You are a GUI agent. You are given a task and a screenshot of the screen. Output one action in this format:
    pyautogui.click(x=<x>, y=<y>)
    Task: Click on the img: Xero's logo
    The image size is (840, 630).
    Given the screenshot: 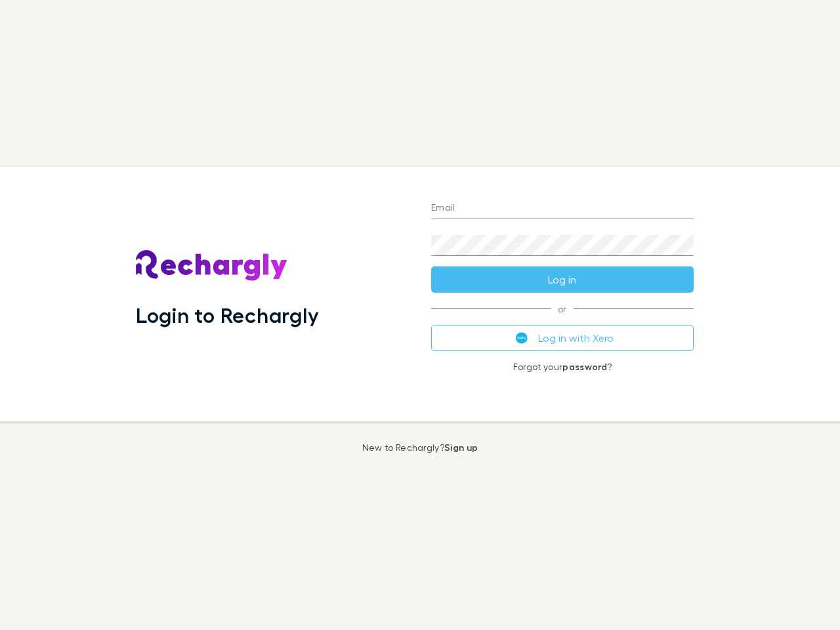 What is the action you would take?
    pyautogui.click(x=522, y=338)
    